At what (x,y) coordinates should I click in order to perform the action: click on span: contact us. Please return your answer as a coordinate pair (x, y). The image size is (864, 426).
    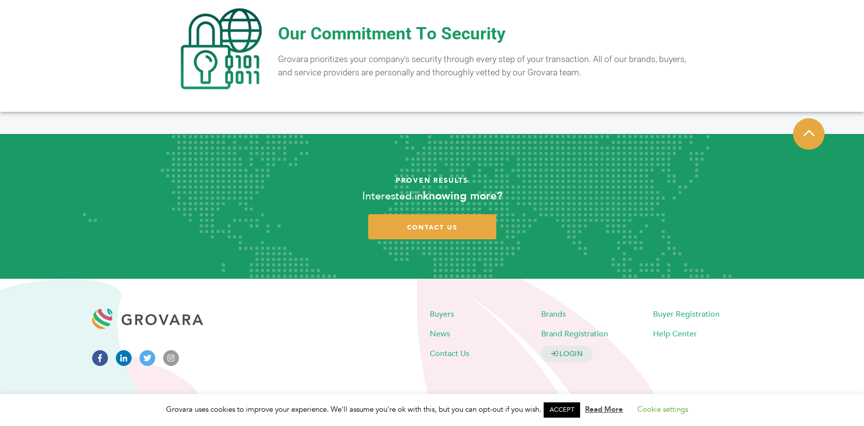
    Looking at the image, I should click on (432, 228).